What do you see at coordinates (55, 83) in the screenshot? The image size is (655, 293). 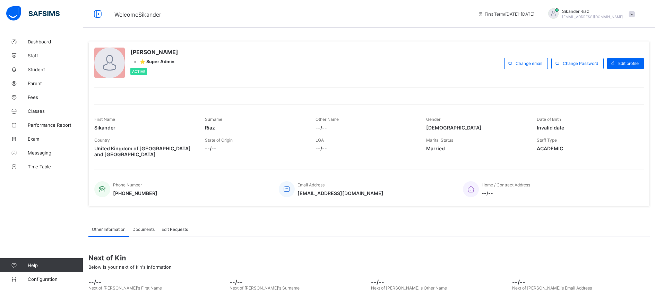 I see `span: Parent` at bounding box center [55, 83].